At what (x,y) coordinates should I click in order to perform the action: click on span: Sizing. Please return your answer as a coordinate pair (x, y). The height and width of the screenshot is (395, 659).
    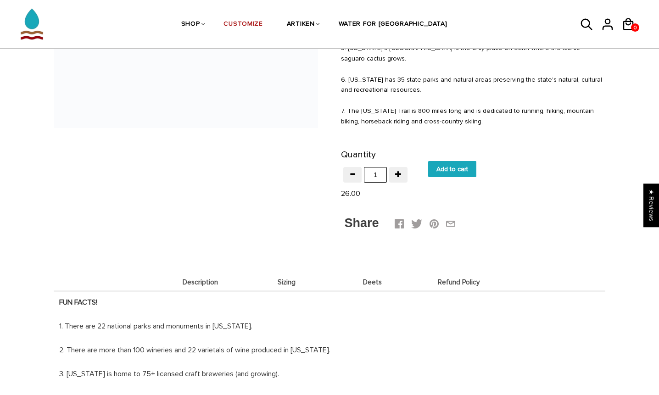
    Looking at the image, I should click on (287, 282).